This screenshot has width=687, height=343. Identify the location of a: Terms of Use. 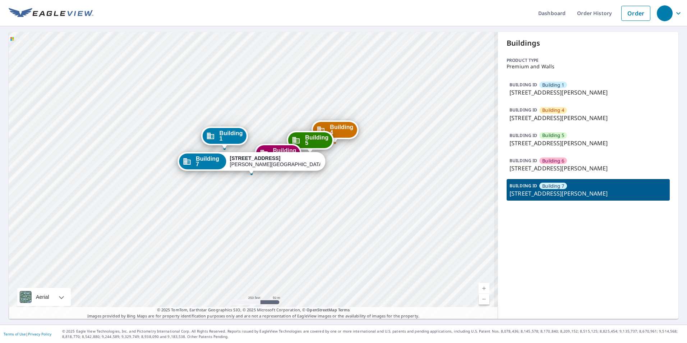
(15, 334).